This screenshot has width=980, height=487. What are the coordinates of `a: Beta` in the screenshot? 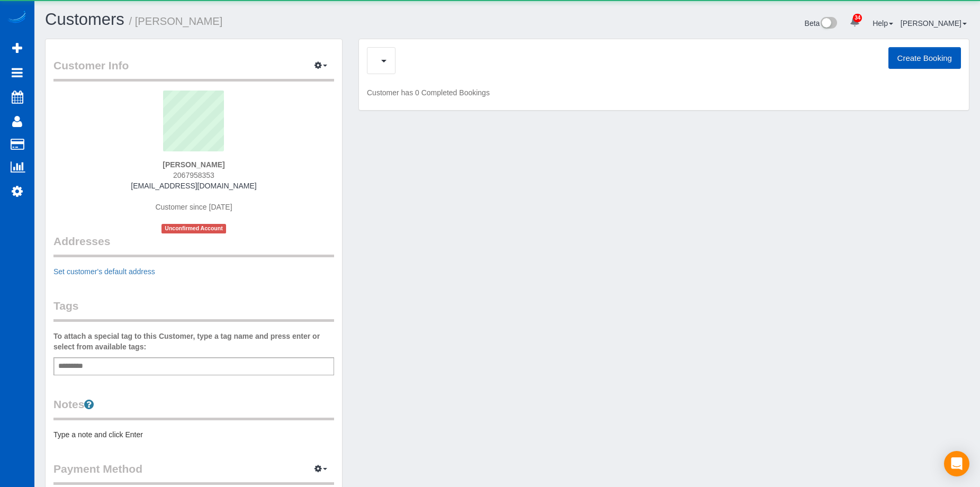 It's located at (821, 23).